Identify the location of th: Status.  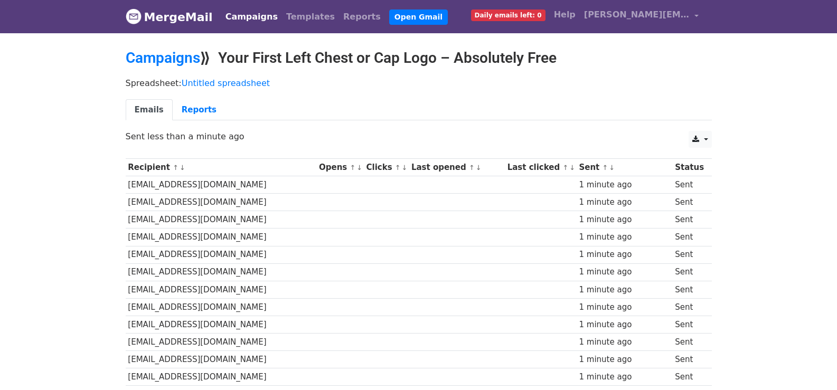
(689, 167).